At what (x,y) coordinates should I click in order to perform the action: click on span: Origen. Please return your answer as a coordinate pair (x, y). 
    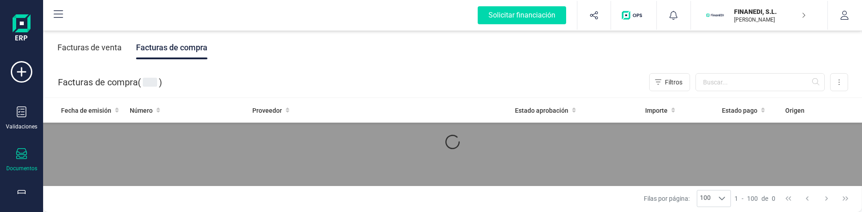
    Looking at the image, I should click on (794, 110).